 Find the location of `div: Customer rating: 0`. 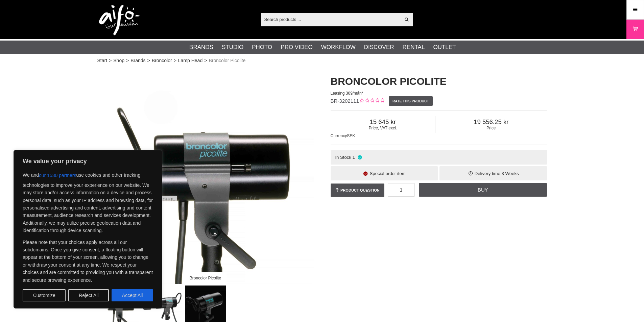

div: Customer rating: 0 is located at coordinates (372, 101).